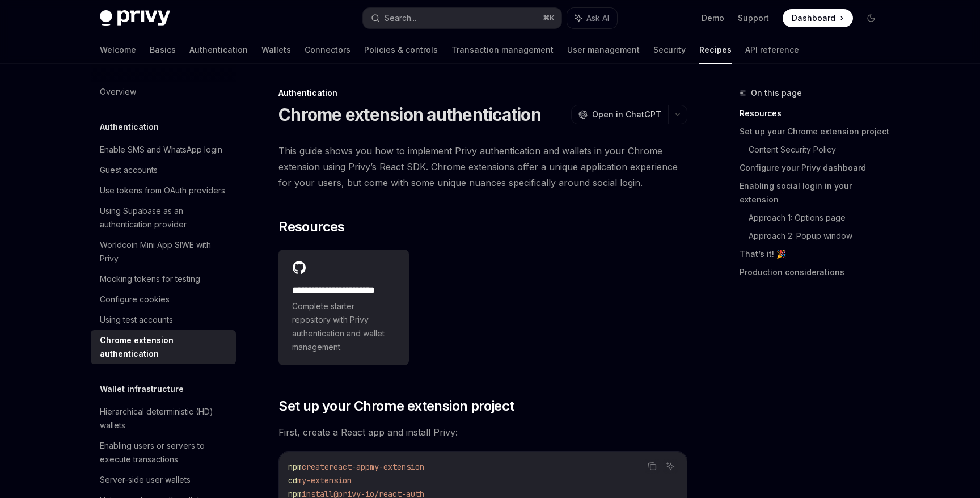 The width and height of the screenshot is (980, 498). I want to click on a: Configure cookies, so click(163, 300).